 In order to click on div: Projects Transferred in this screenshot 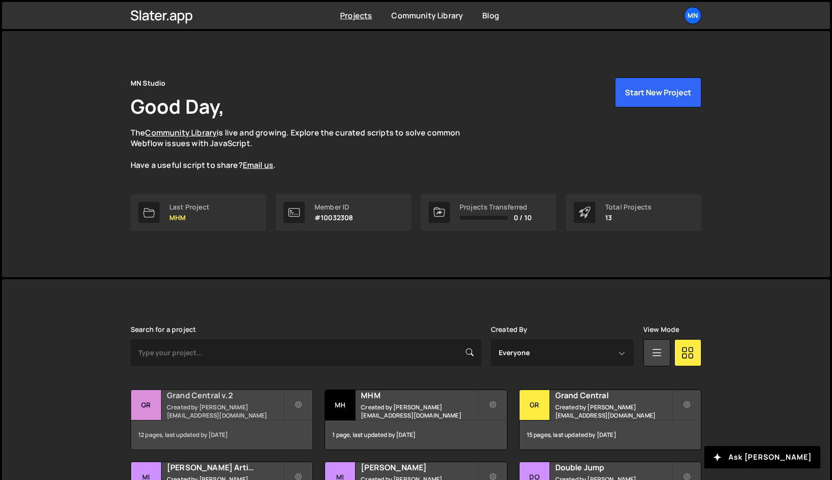, I will do `click(495, 207)`.